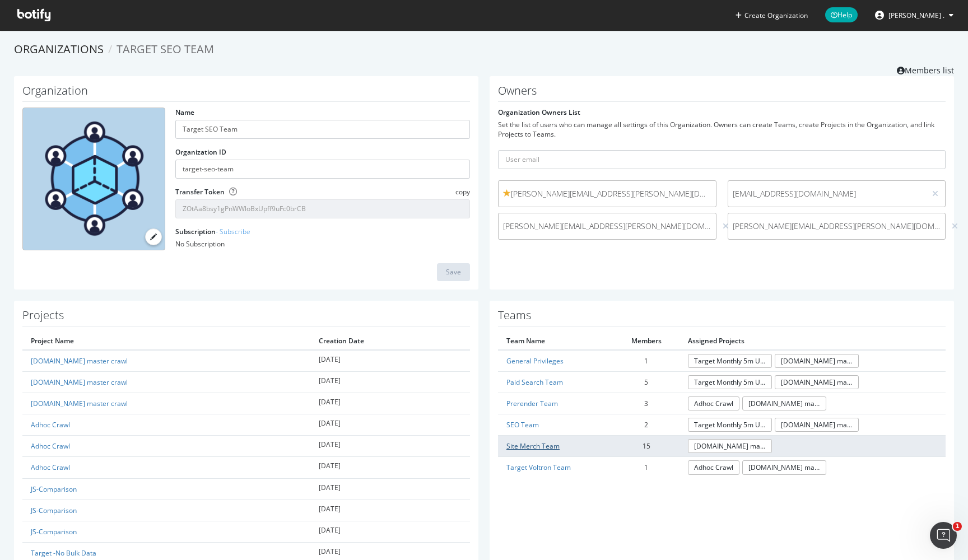 This screenshot has height=560, width=968. I want to click on span: copy, so click(462, 191).